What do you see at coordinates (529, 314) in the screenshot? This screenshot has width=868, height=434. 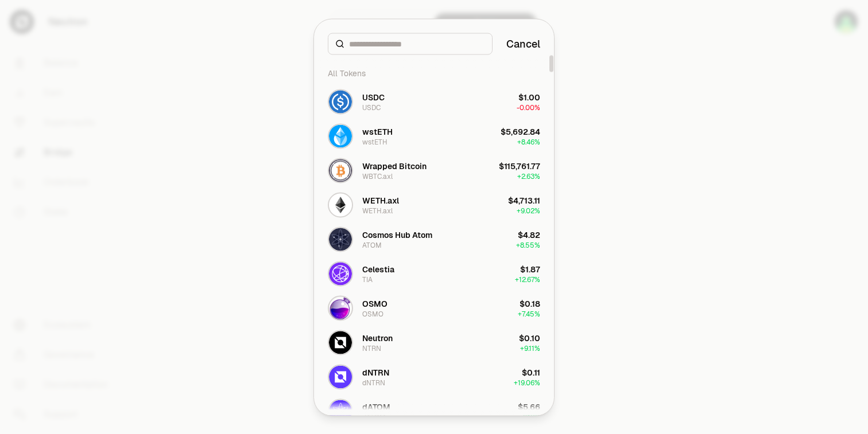 I see `span: + 7.45%` at bounding box center [529, 314].